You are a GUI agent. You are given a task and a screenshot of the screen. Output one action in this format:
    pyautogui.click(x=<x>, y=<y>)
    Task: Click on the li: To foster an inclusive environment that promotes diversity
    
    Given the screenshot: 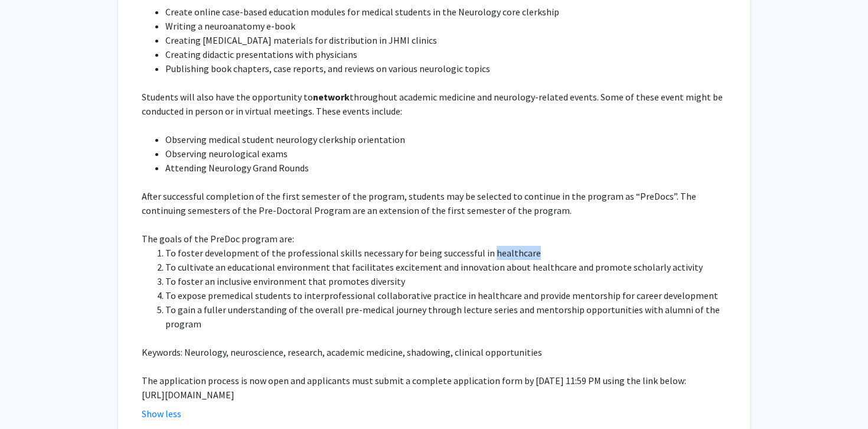 What is the action you would take?
    pyautogui.click(x=450, y=282)
    